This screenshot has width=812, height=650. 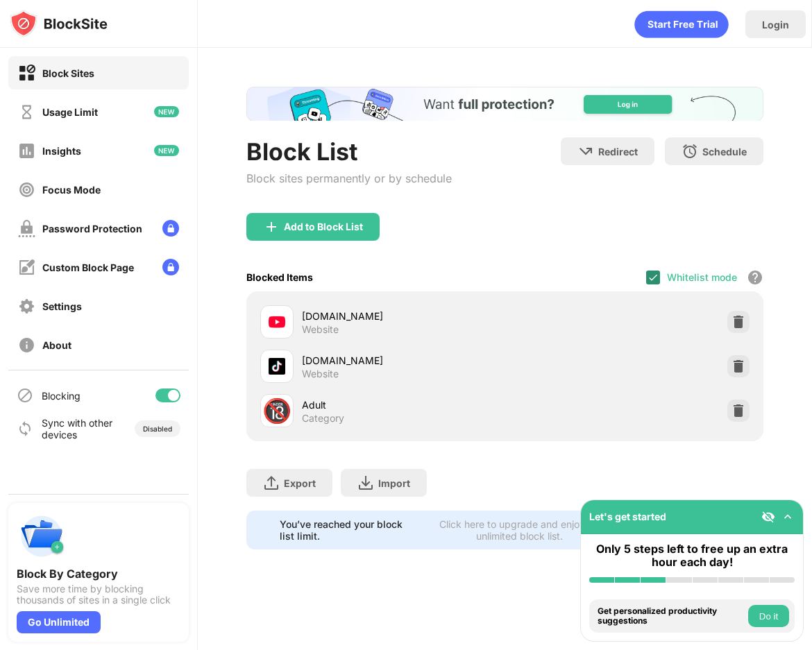 I want to click on img: eye-not-visible.svg, so click(x=769, y=517).